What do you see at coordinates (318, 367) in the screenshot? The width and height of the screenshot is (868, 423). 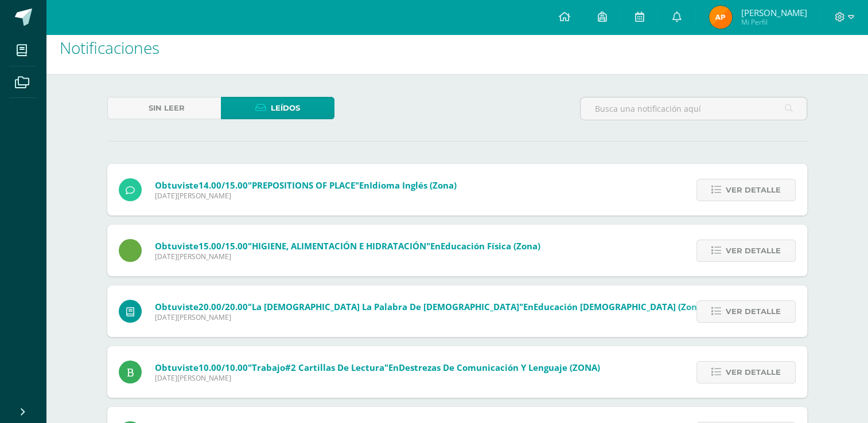 I see `span: "Trabajo#2 Cartillas de Lectura"` at bounding box center [318, 367].